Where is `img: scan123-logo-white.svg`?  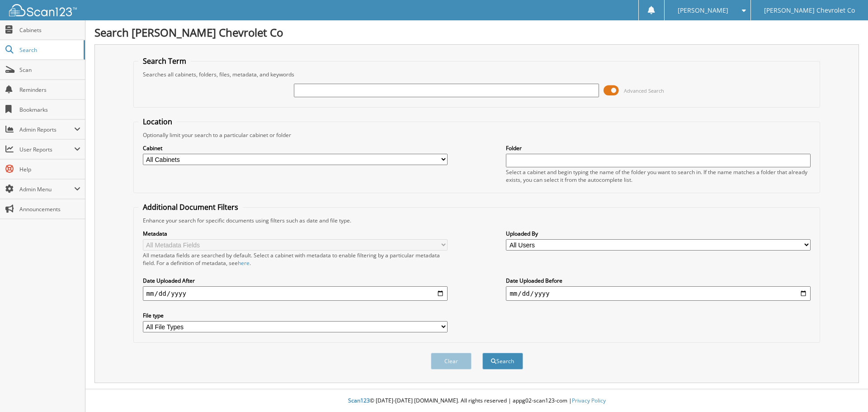 img: scan123-logo-white.svg is located at coordinates (43, 10).